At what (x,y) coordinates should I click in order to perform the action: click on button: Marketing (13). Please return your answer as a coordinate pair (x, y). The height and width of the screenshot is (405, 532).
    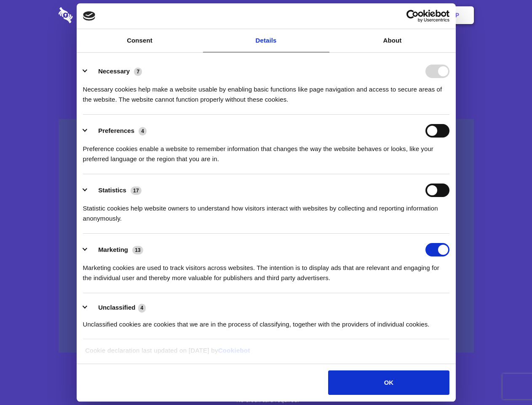
    Looking at the image, I should click on (116, 250).